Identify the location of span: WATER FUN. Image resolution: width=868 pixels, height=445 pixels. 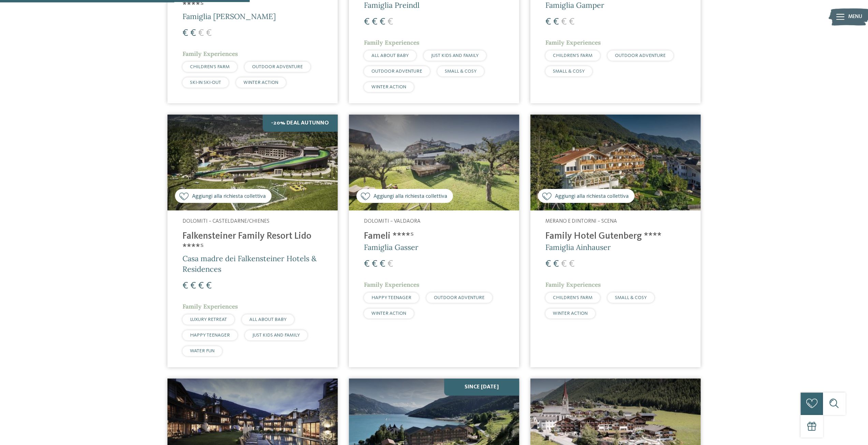
(202, 351).